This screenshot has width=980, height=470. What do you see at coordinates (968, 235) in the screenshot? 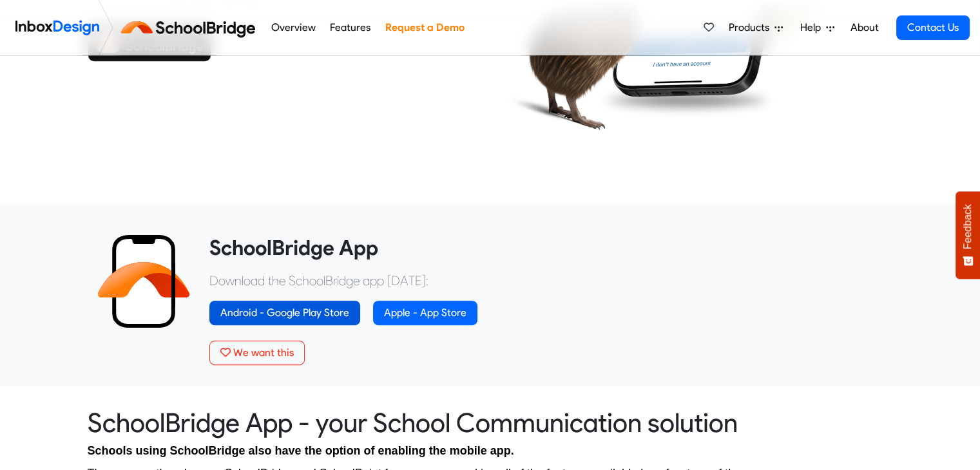
I see `button: Feedback - Show survey` at bounding box center [968, 235].